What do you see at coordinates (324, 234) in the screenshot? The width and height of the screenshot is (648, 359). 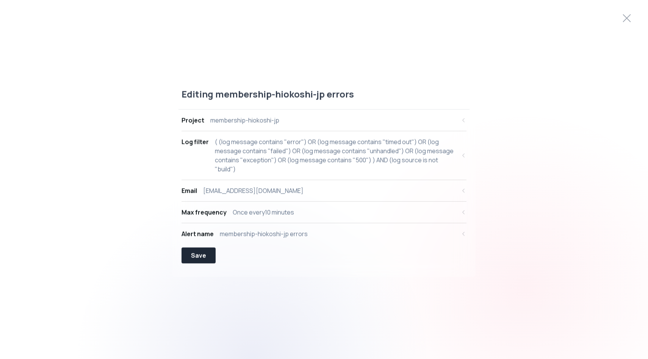 I see `button: Alert namemembership-hiokoshi-jp errors` at bounding box center [324, 234].